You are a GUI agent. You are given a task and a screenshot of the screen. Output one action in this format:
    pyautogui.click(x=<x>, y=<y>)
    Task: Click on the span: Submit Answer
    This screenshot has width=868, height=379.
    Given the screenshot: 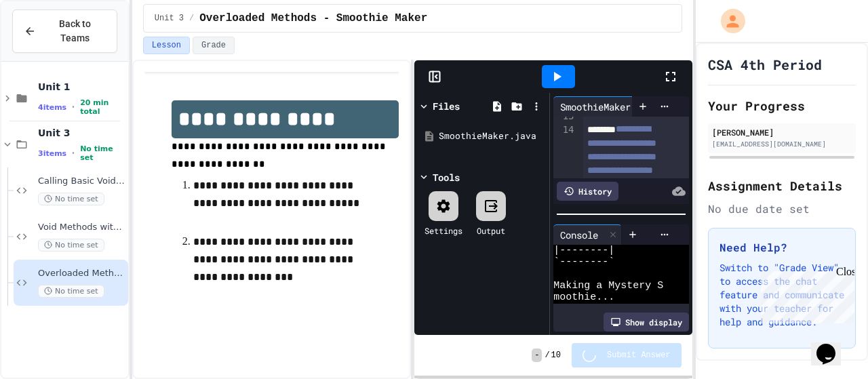 What is the action you would take?
    pyautogui.click(x=639, y=355)
    